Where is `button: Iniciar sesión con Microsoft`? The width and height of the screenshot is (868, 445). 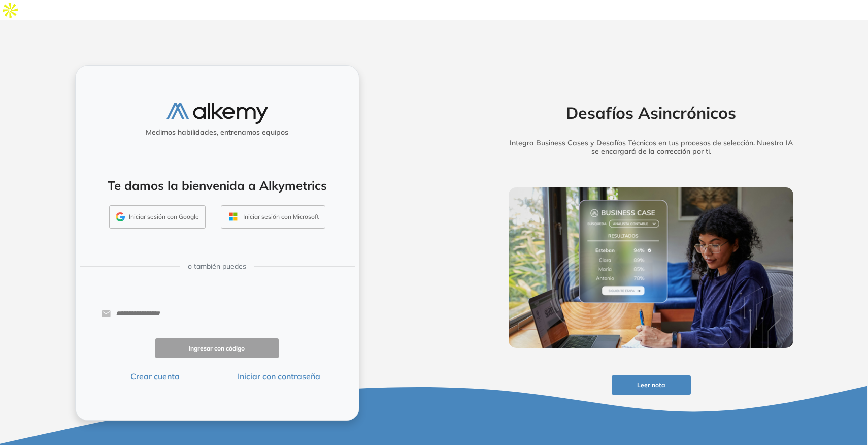
button: Iniciar sesión con Microsoft is located at coordinates (273, 217).